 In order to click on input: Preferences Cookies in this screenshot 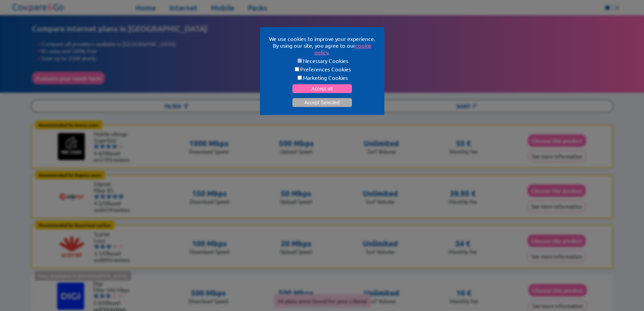, I will do `click(297, 69)`.